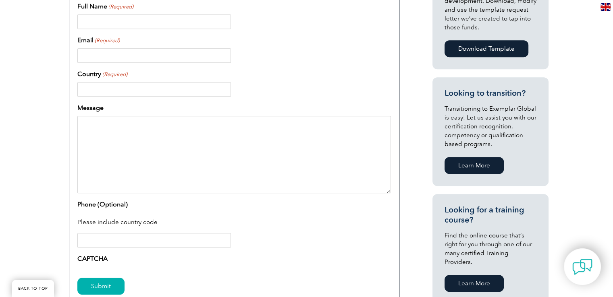  Describe the element at coordinates (105, 6) in the screenshot. I see `label: Full Name` at that location.